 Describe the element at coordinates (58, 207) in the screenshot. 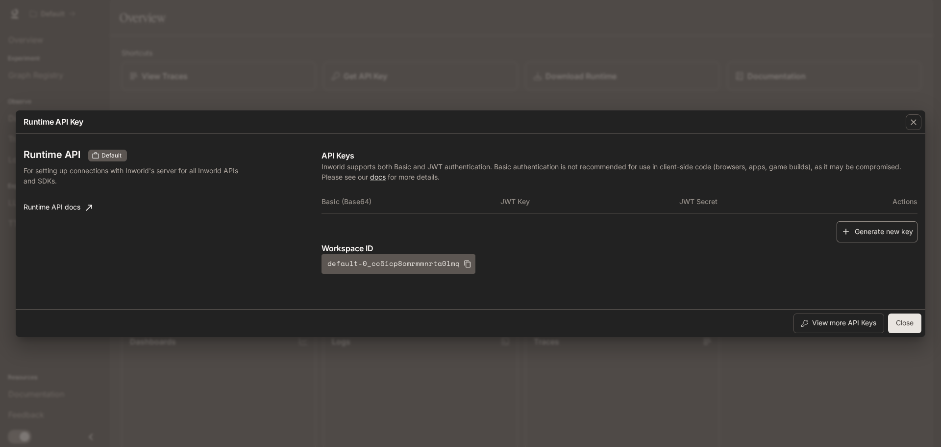

I see `a: Runtime API docs` at that location.